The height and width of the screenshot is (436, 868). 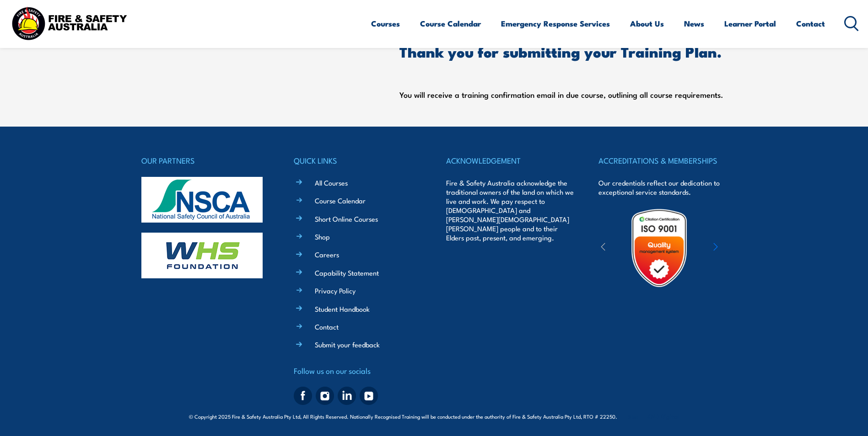 I want to click on a: Careers, so click(x=327, y=254).